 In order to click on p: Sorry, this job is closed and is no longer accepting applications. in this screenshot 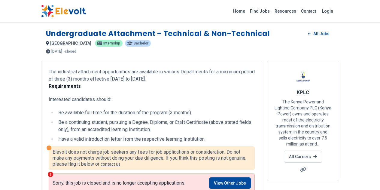, I will do `click(119, 183)`.